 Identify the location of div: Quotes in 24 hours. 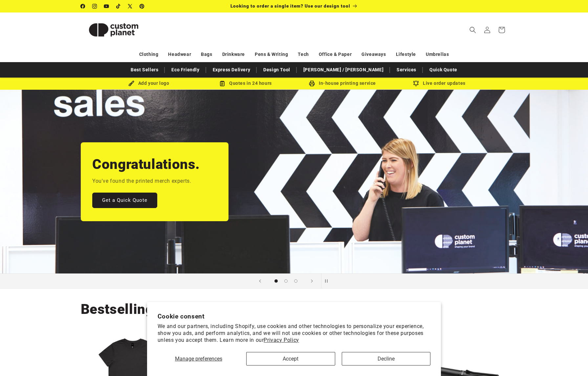
(245, 83).